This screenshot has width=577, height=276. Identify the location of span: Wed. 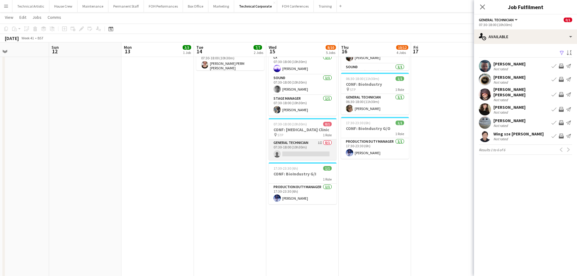
(273, 47).